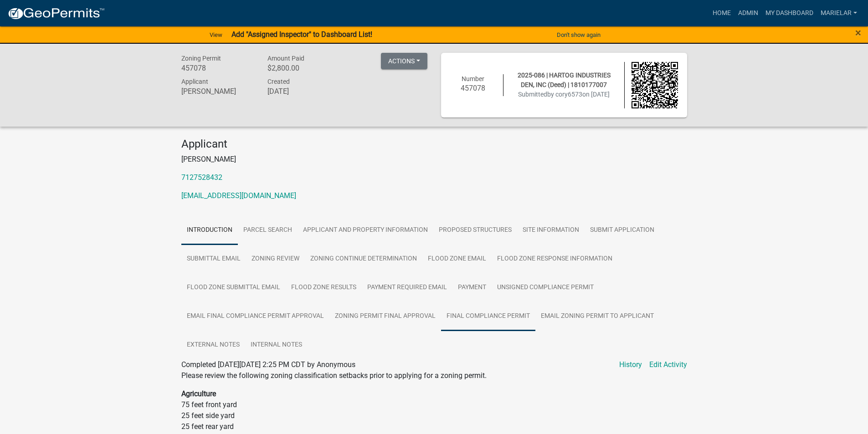  Describe the element at coordinates (214, 259) in the screenshot. I see `a: Submittal Email` at that location.